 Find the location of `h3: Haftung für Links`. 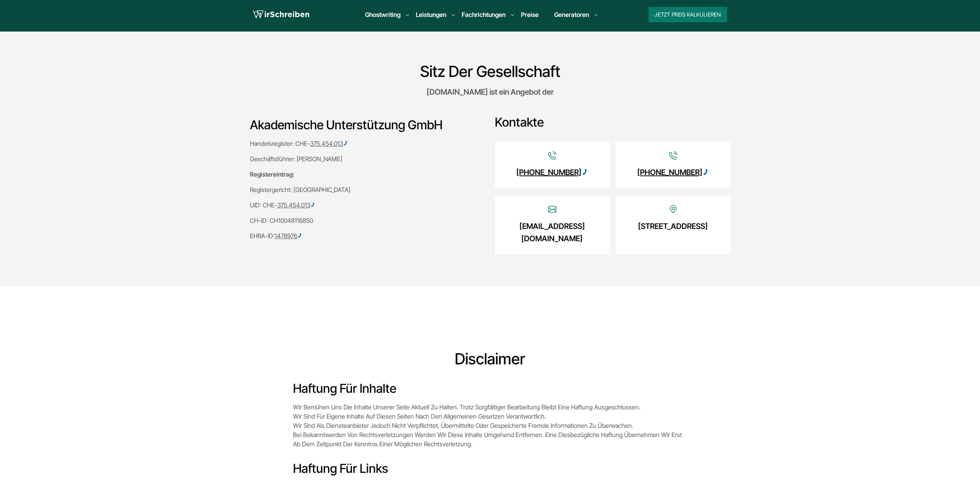

h3: Haftung für Links is located at coordinates (490, 469).